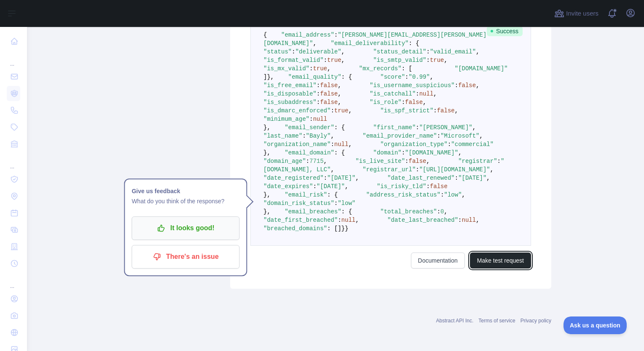  What do you see at coordinates (452, 52) in the screenshot?
I see `span: "valid_email"` at bounding box center [452, 52].